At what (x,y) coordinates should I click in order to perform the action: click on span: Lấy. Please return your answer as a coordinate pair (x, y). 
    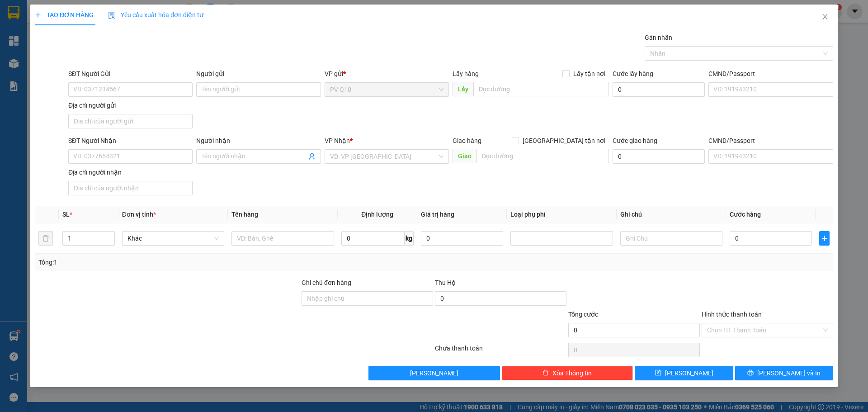
    Looking at the image, I should click on (463, 89).